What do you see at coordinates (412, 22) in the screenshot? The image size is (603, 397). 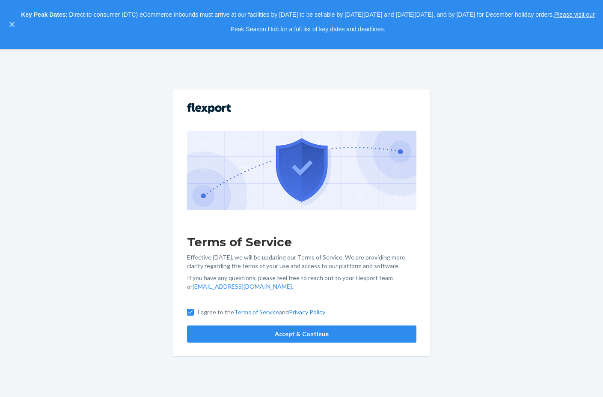 I see `a: Please visit our Peak Season Hub for a full list of key dates and deadlines.` at bounding box center [412, 22].